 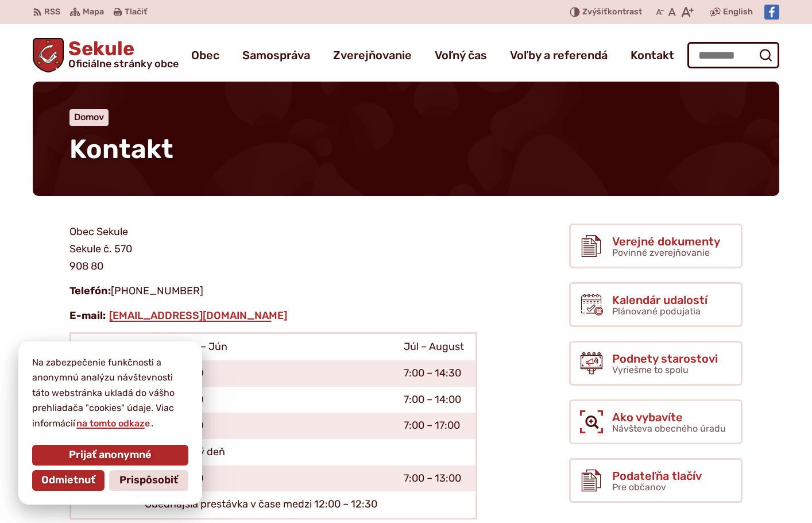 I want to click on a: Voľný čas, so click(x=461, y=55).